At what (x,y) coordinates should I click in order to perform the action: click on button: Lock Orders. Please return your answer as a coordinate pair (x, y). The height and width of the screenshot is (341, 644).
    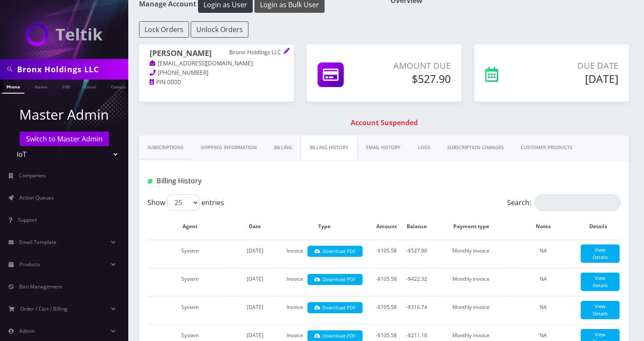
    Looking at the image, I should click on (164, 30).